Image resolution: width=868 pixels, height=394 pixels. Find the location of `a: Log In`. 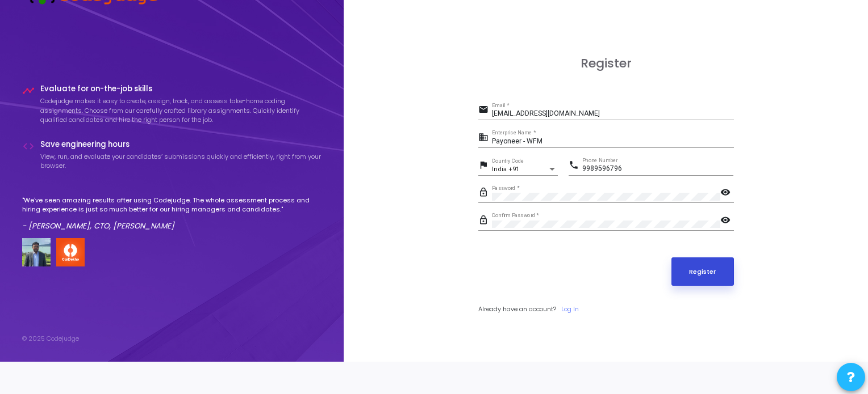

a: Log In is located at coordinates (569, 309).